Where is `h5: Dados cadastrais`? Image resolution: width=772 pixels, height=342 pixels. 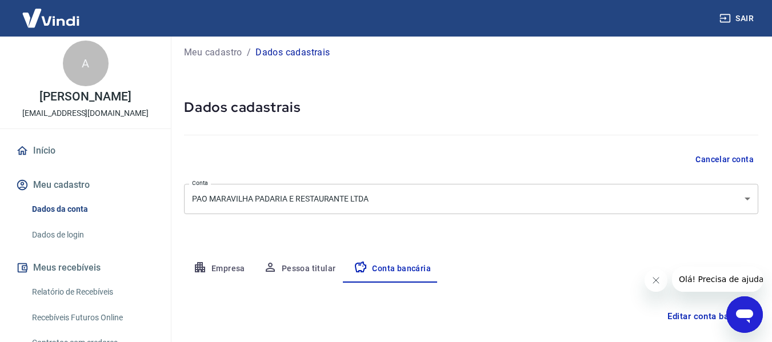 h5: Dados cadastrais is located at coordinates (471, 107).